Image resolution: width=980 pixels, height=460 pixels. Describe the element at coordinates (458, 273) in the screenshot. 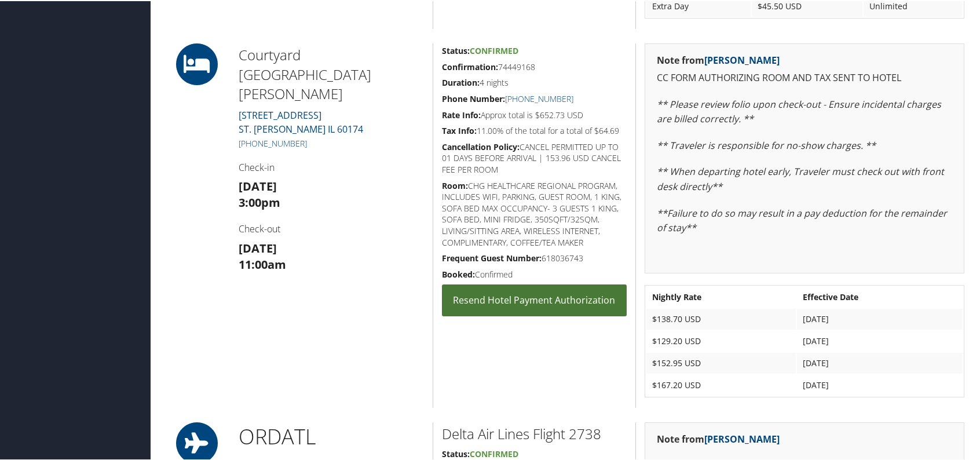

I see `strong: Booked:` at that location.